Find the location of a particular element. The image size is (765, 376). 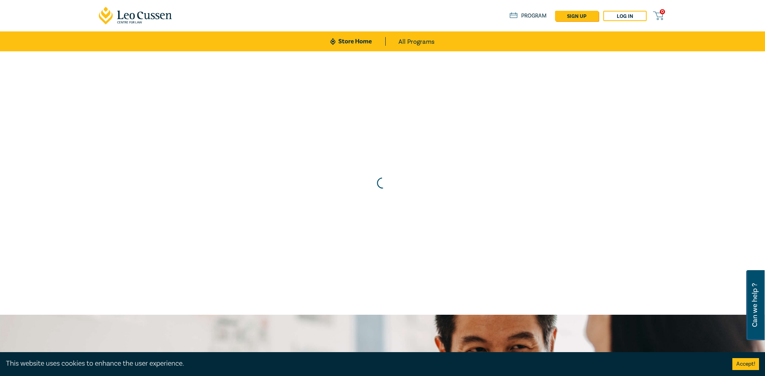

div: This website uses cookies to enhance the user experience. is located at coordinates (363, 364).